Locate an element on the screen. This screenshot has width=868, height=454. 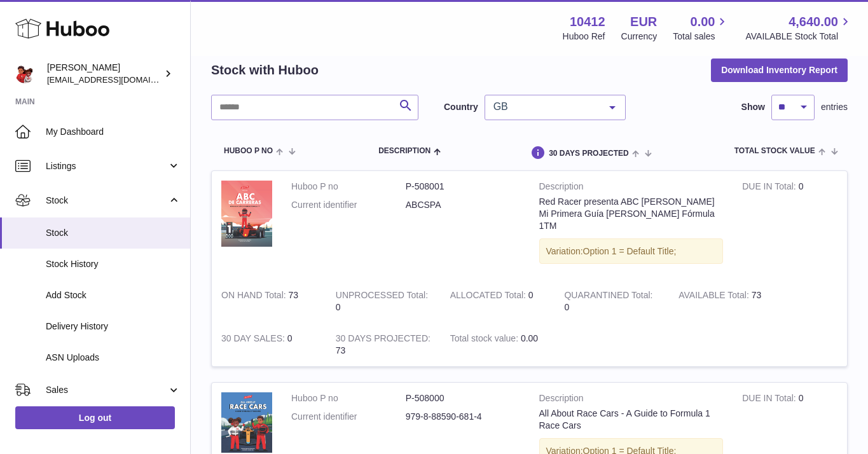
img: hello@redracerbooks.com is located at coordinates (25, 74).